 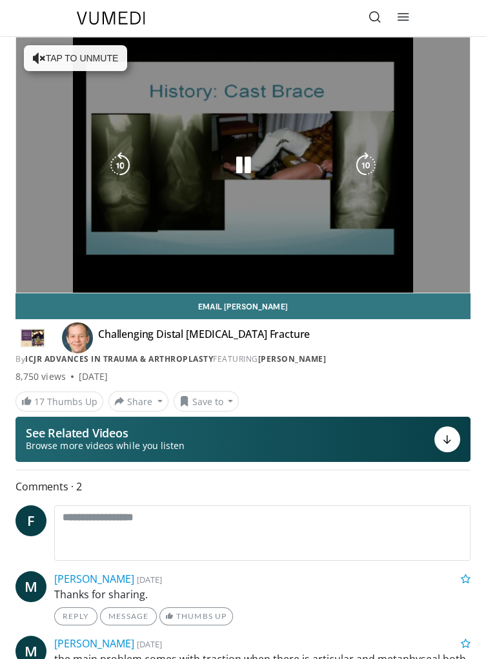 What do you see at coordinates (39, 401) in the screenshot?
I see `span: 17` at bounding box center [39, 401].